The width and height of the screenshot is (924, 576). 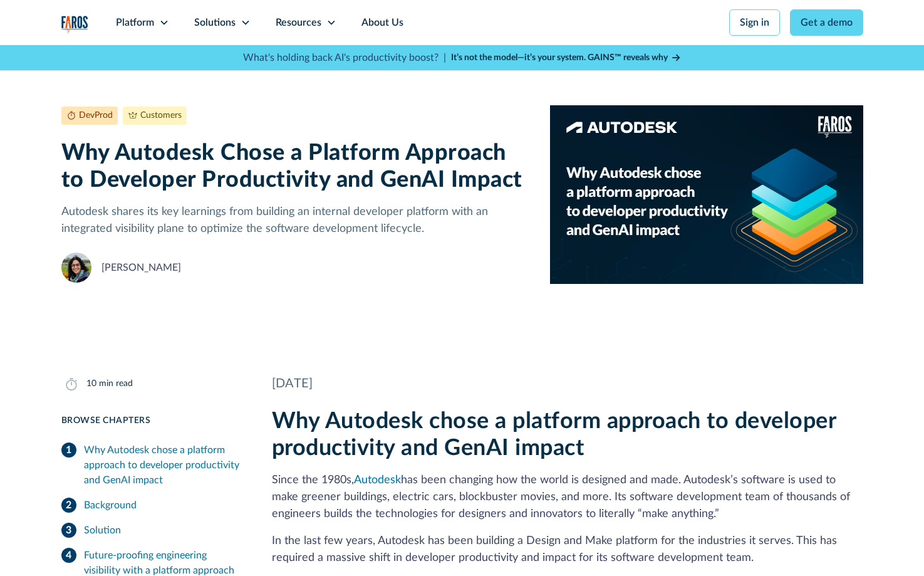 What do you see at coordinates (568, 497) in the screenshot?
I see `p: Since the 1980s, has been changing how the world is designed and made. Autodesk’s software is use...` at bounding box center [568, 497].